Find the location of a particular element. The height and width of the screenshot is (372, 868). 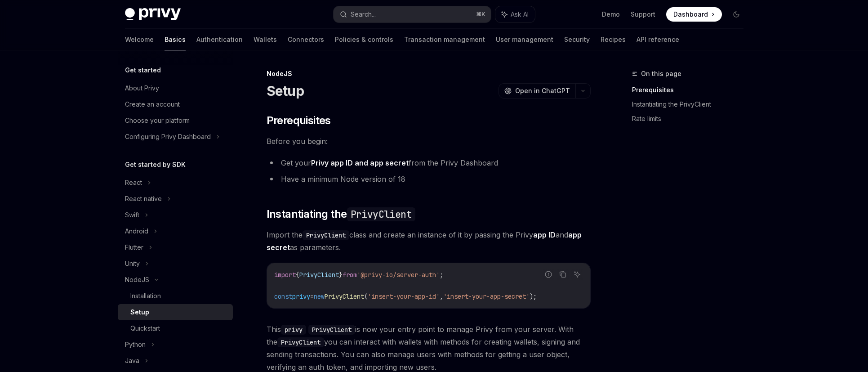

li: Have a minimum Node version of 18 is located at coordinates (428, 179).